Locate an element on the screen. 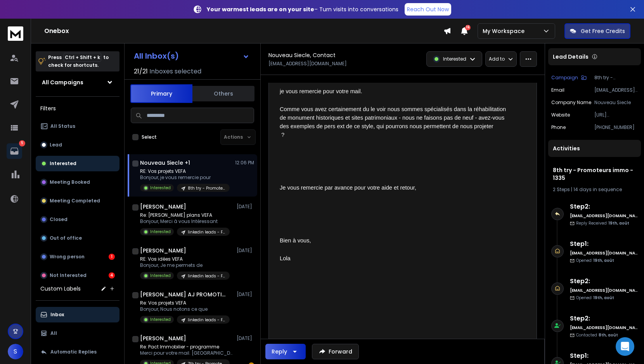 This screenshot has height=364, width=644. p: Inbox is located at coordinates (57, 314).